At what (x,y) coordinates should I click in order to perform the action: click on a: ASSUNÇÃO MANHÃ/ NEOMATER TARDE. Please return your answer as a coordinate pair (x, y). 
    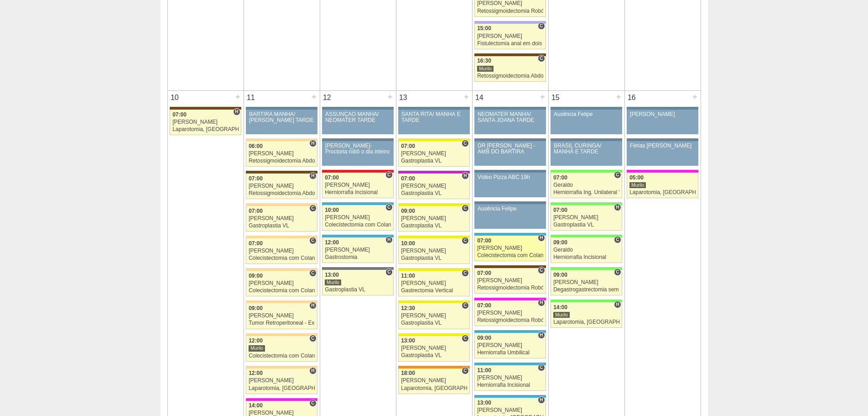
    Looking at the image, I should click on (357, 122).